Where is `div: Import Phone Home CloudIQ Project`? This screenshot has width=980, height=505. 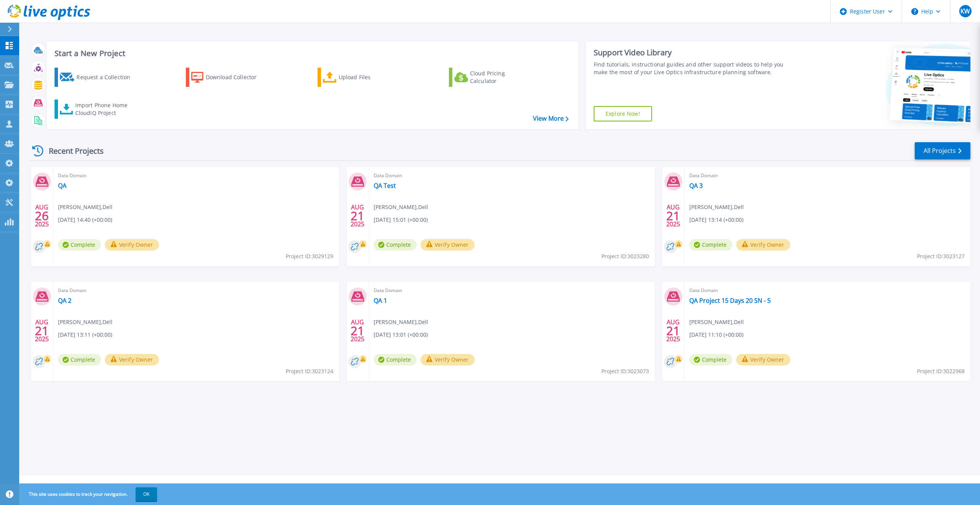 div: Import Phone Home CloudIQ Project is located at coordinates (105, 109).